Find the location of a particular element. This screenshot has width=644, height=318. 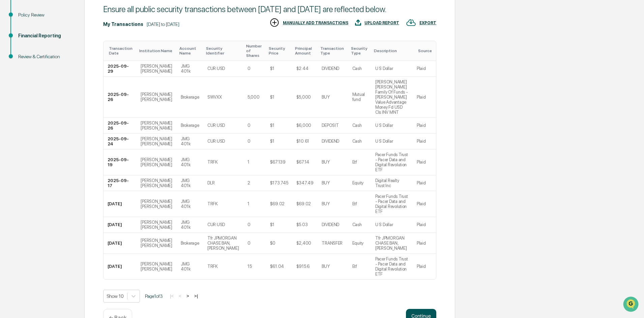

div: $67.14 is located at coordinates (303, 162).